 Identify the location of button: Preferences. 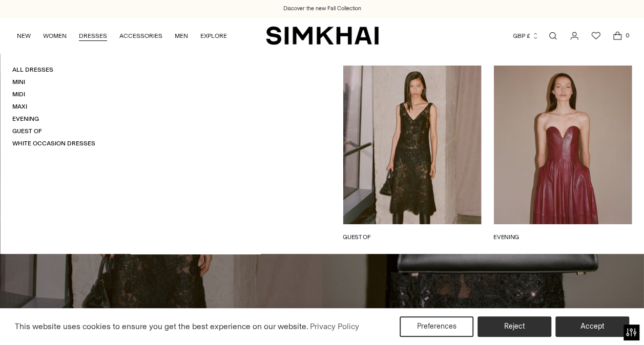
(436, 326).